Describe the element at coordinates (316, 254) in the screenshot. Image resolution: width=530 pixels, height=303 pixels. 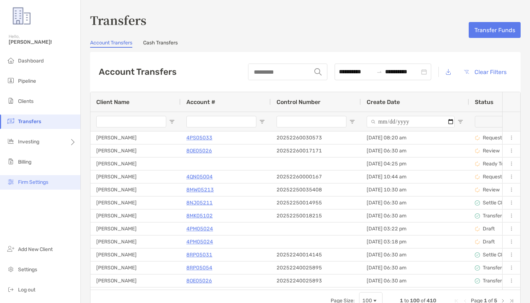
I see `div: 20252240014145` at that location.